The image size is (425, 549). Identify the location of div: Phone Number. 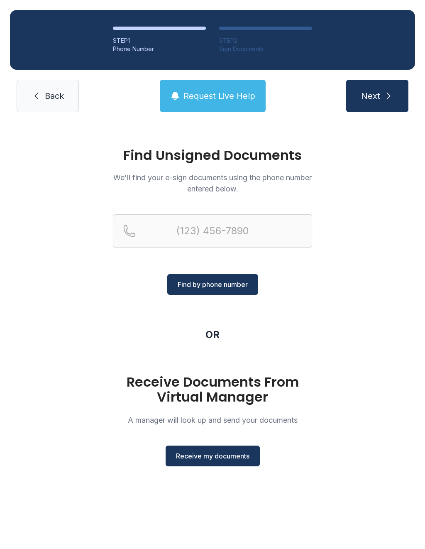
(159, 49).